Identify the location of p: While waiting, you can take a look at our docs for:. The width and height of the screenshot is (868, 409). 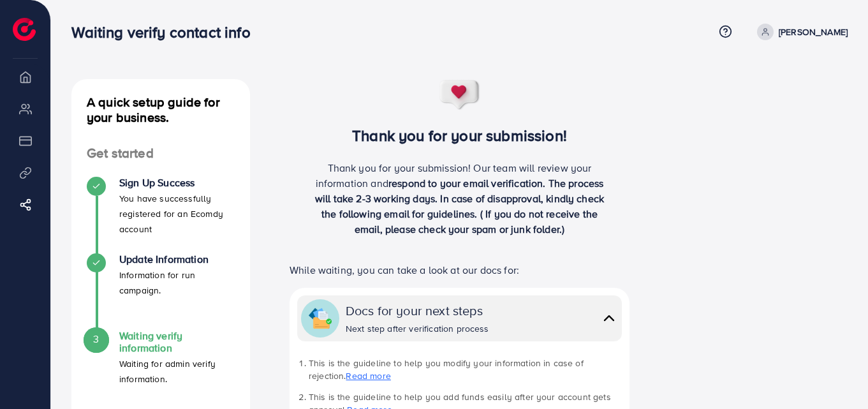
(459, 270).